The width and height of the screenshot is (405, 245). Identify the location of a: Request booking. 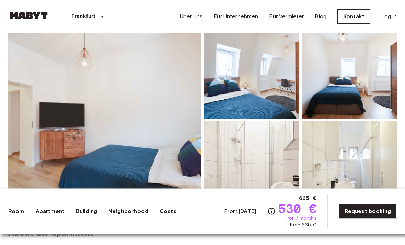
(367, 211).